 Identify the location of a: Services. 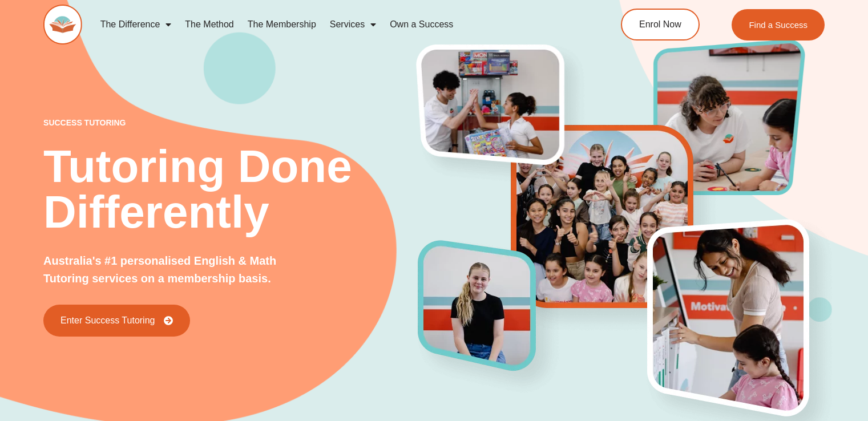
(353, 24).